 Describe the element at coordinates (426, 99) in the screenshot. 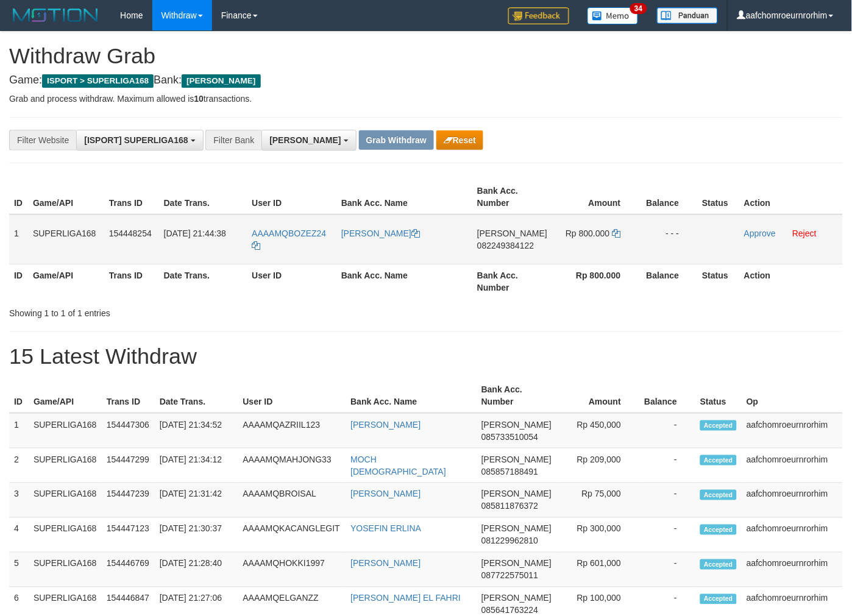

I see `p: Grab and process withdraw. Maximum allowed is transactions.` at that location.